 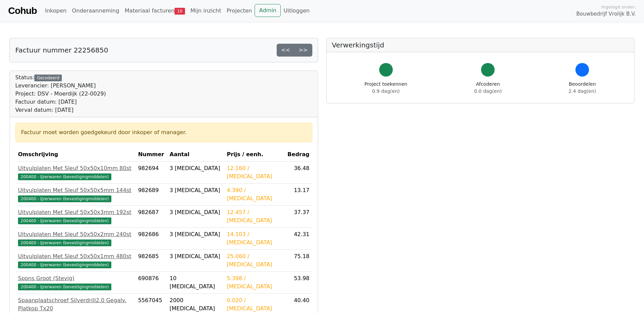 What do you see at coordinates (480, 45) in the screenshot?
I see `h5: Verwerkingstijd` at bounding box center [480, 45].